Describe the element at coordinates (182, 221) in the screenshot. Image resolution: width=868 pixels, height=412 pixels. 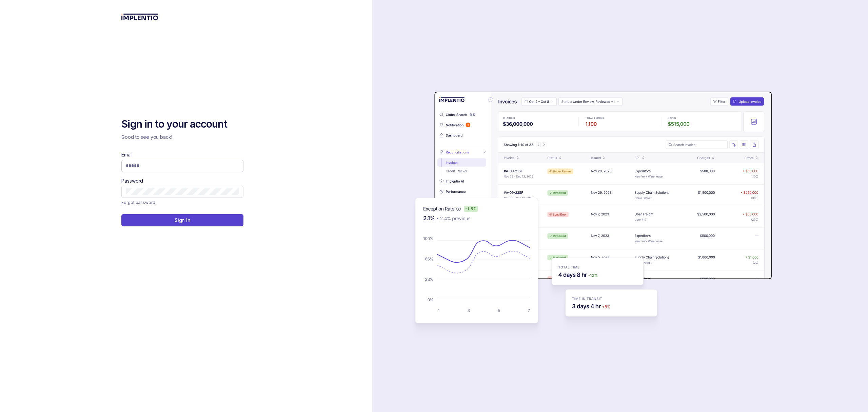
I see `p: Sign In` at that location.